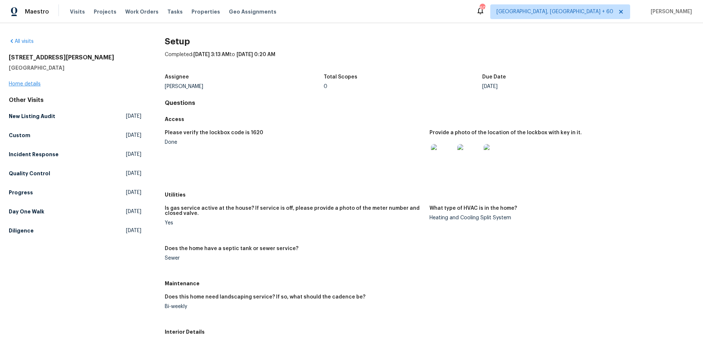  I want to click on h5: Does this home need landscaping service? If so, what should the cadence be?, so click(265, 297).